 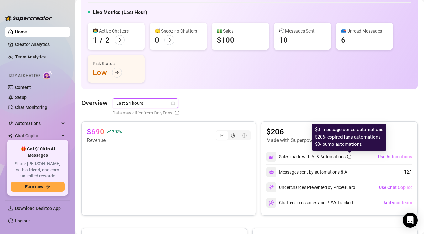 What do you see at coordinates (142, 113) in the screenshot?
I see `span: Data may differ from OnlyFans` at bounding box center [142, 113].